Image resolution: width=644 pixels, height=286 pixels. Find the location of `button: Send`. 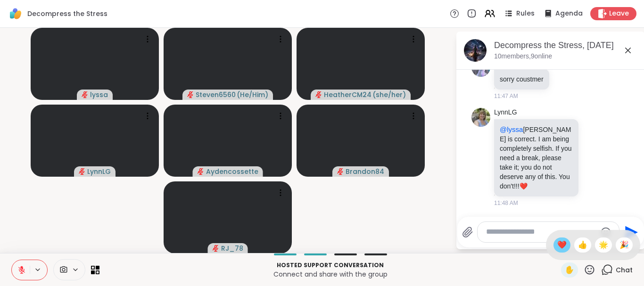

button: Send is located at coordinates (630, 232).